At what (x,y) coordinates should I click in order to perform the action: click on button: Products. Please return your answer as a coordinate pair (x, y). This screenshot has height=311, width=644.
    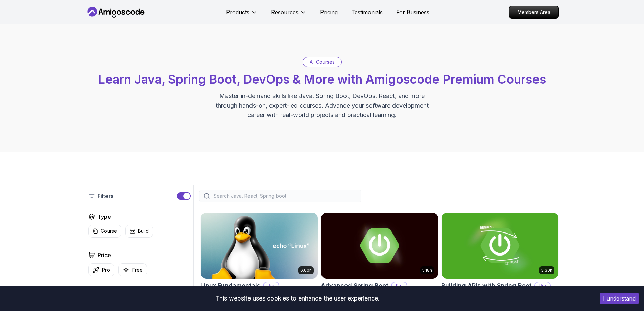
    Looking at the image, I should click on (242, 15).